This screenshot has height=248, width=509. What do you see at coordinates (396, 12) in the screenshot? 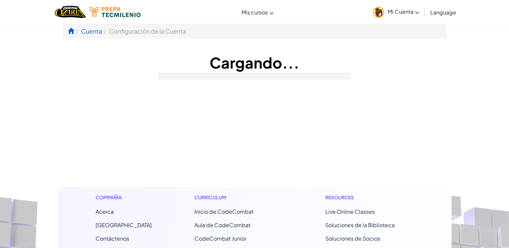
I see `a: Mi Cuenta` at bounding box center [396, 12].